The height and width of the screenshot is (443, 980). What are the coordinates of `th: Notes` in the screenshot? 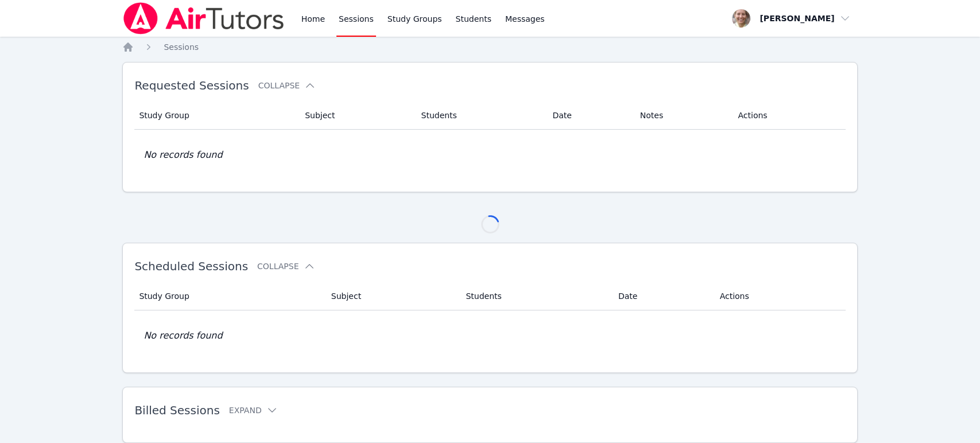 It's located at (682, 116).